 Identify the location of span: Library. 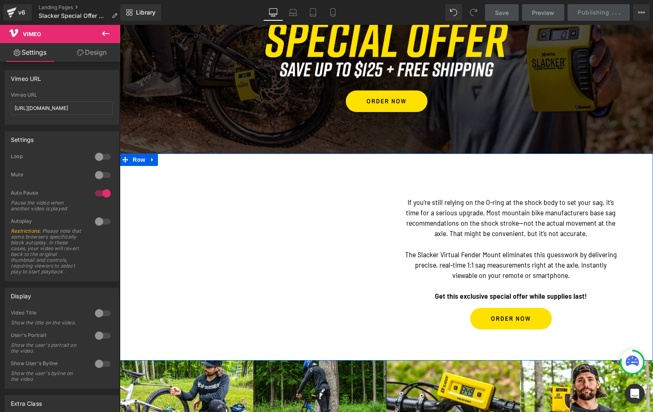
(146, 12).